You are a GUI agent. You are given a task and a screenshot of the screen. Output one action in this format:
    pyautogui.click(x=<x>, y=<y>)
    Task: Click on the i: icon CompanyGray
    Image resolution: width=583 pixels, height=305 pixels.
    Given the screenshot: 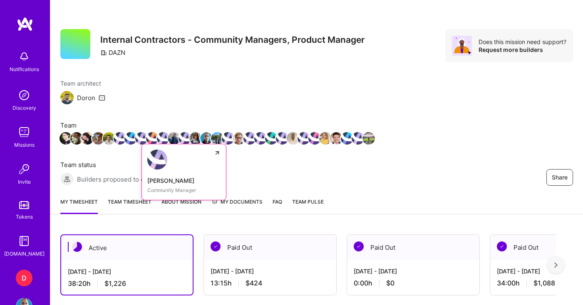 What is the action you would take?
    pyautogui.click(x=104, y=53)
    